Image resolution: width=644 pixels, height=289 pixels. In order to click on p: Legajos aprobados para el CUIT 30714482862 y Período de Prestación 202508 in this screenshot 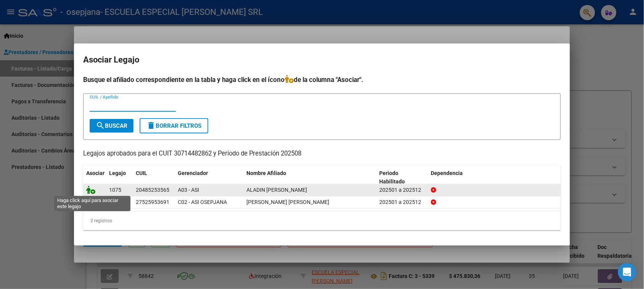, I will do `click(322, 154)`.